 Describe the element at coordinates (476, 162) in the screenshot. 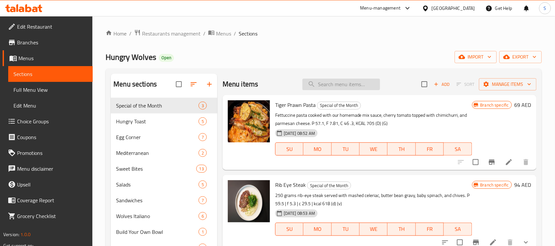

I see `span: Select to update` at that location.